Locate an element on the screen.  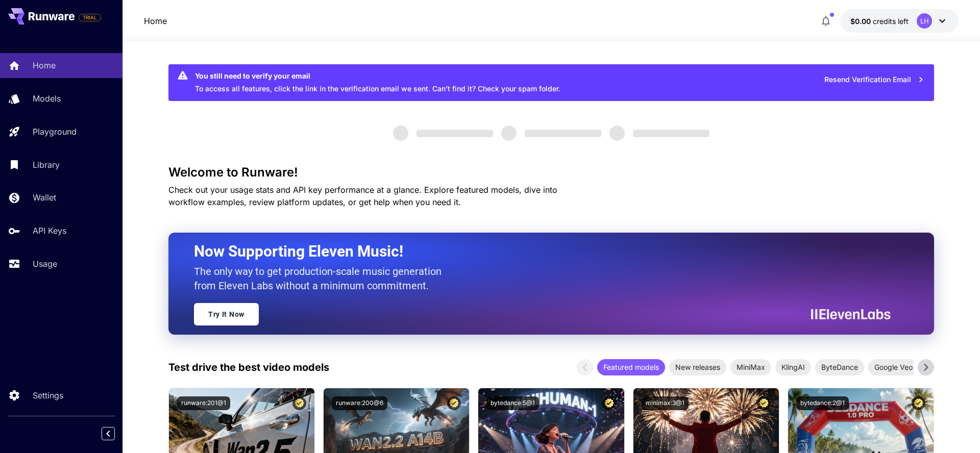
div: You still need to verify your email is located at coordinates (377, 75).